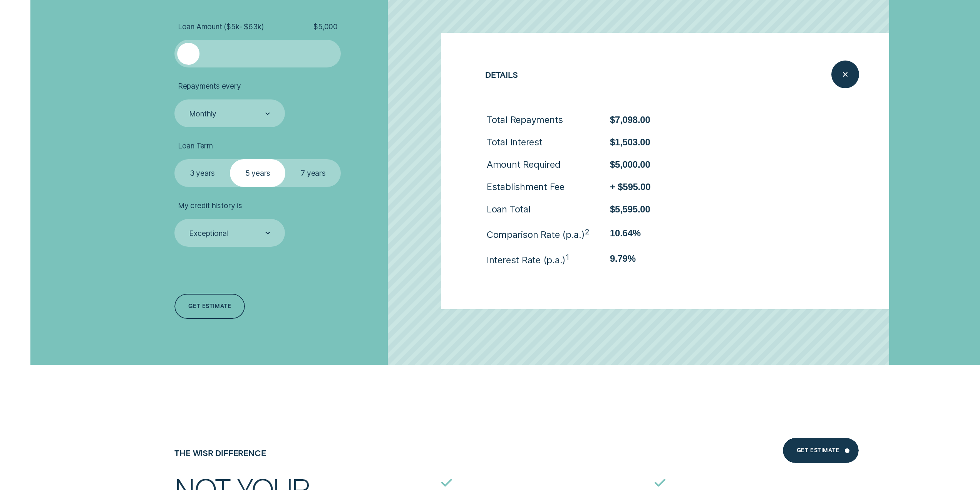 The width and height of the screenshot is (980, 490). Describe the element at coordinates (326, 27) in the screenshot. I see `span: $ 5,000` at that location.